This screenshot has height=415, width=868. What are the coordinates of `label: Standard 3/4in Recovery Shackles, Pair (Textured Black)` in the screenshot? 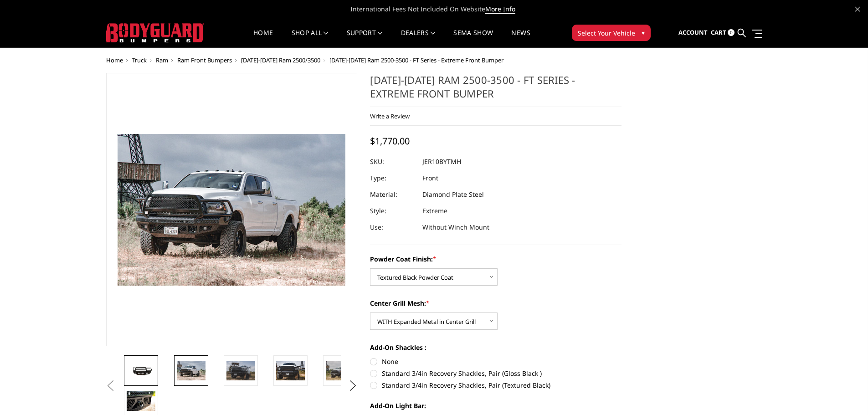 It's located at (496, 385).